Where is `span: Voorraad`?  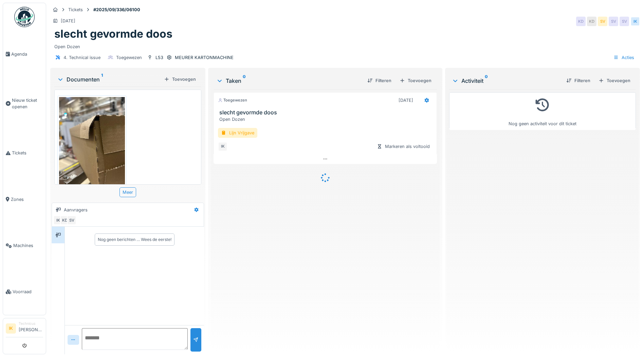
span: Voorraad is located at coordinates (28, 291).